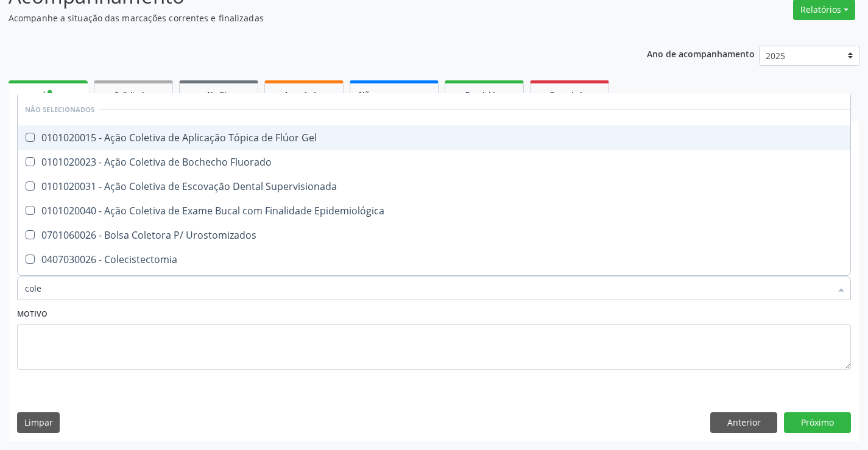  Describe the element at coordinates (218, 95) in the screenshot. I see `span: Na fila` at that location.